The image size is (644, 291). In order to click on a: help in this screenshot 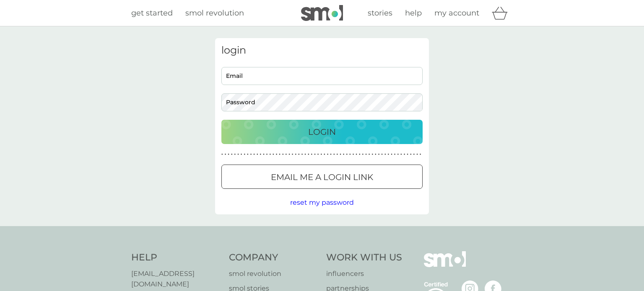, I will do `click(414, 13)`.